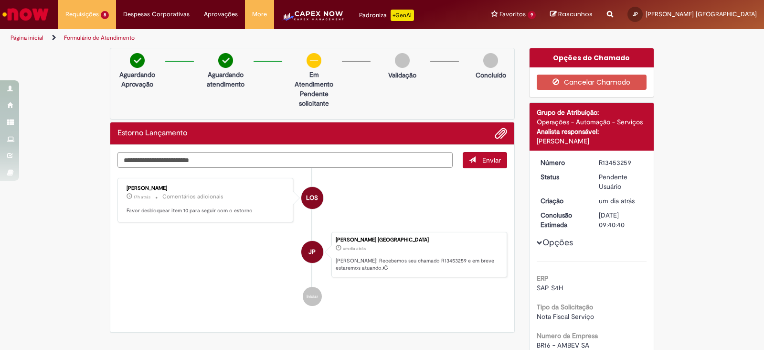 The height and width of the screenshot is (350, 764). What do you see at coordinates (142, 197) in the screenshot?
I see `time: 28/08/2025 14:57:26` at bounding box center [142, 197].